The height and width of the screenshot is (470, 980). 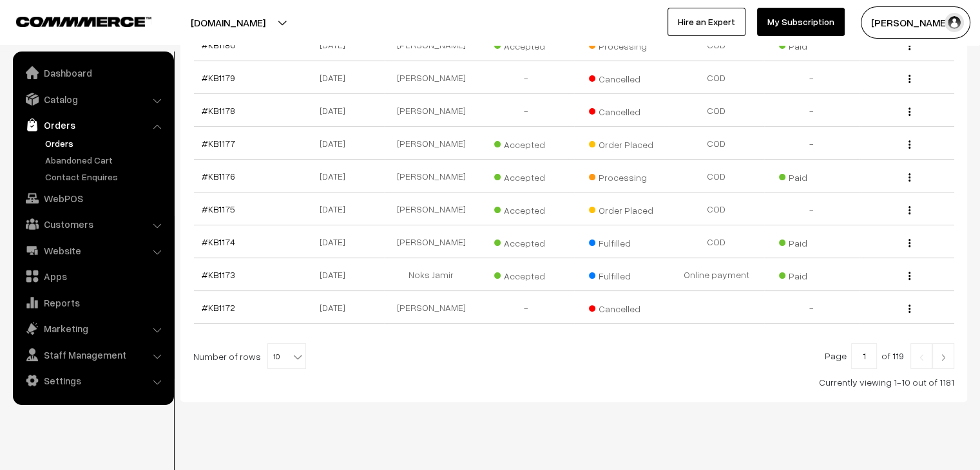 I want to click on a: #KB1177, so click(x=219, y=142).